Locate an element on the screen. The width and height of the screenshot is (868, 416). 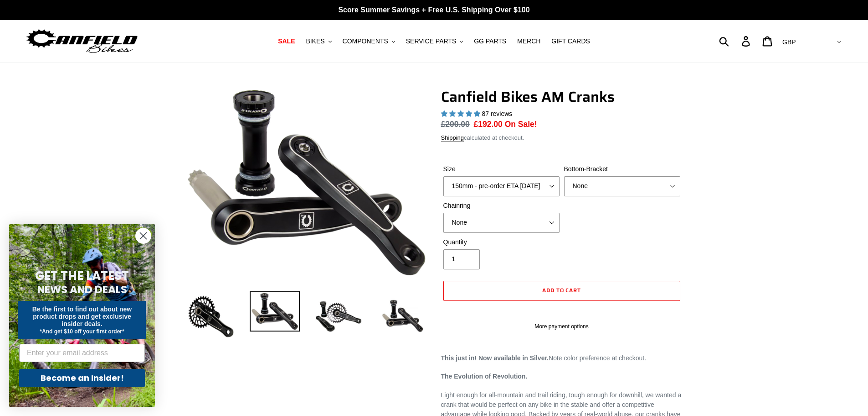
span: MERCH is located at coordinates (529, 41).